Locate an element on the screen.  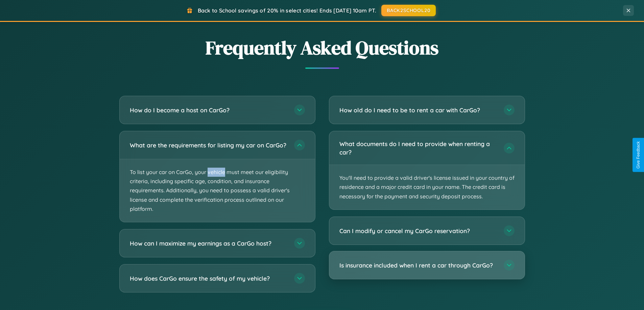
h3: Is insurance included when I rent a car through CarGo? is located at coordinates (418, 265).